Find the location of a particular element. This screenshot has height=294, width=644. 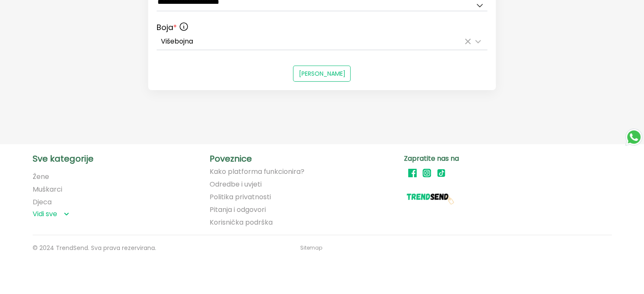

button: Vidi sve is located at coordinates (51, 214).